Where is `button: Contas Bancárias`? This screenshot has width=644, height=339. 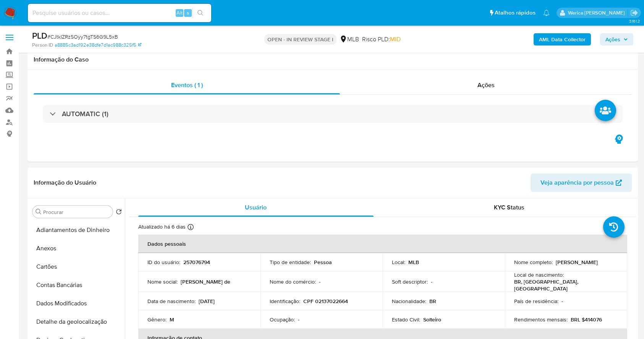
button: Contas Bancárias is located at coordinates (77, 285).